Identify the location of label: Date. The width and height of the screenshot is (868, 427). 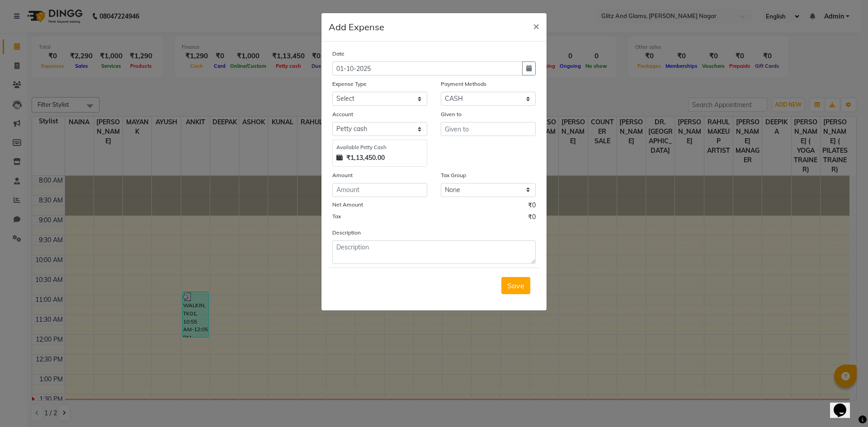
(338, 54).